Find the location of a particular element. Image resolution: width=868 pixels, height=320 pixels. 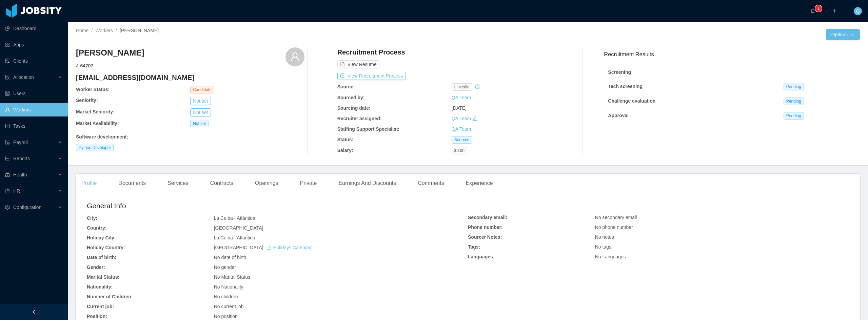

sup: 1 is located at coordinates (819, 8).